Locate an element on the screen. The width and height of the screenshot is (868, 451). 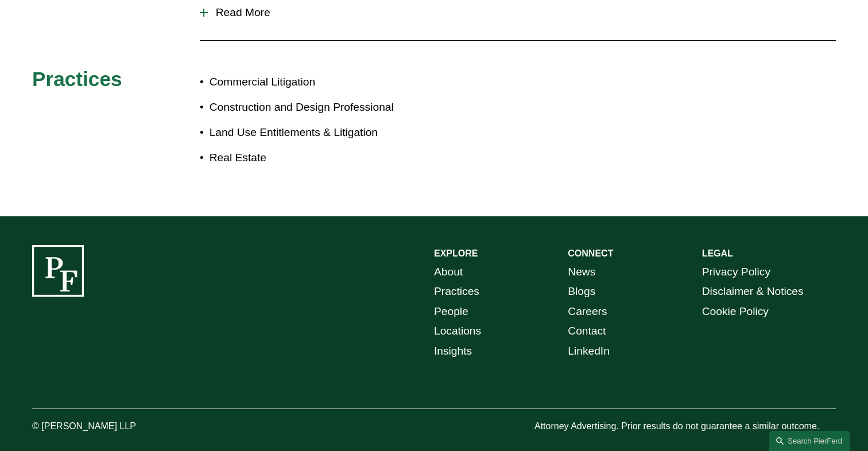
a: Blogs is located at coordinates (581, 292).